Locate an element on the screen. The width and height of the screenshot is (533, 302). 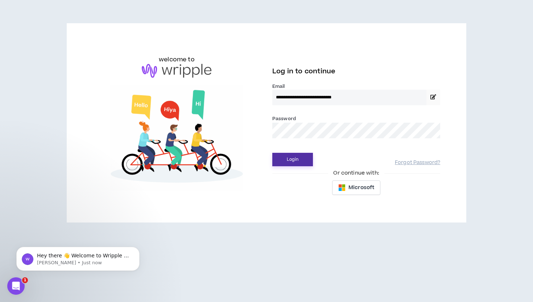
p: Hey there 👋 Welcome to Wripple 🙌 Take a look around! If you have any questions, just reply to thi... is located at coordinates (78, 24).